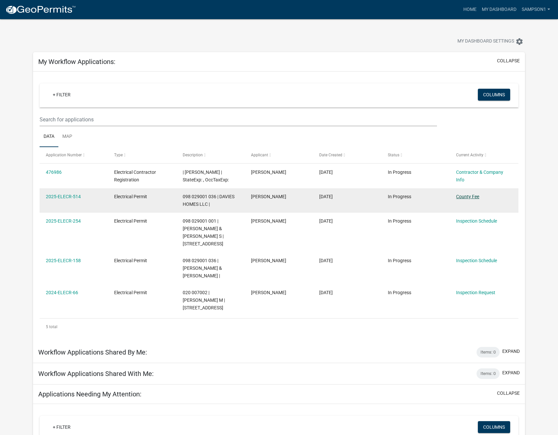 This screenshot has width=558, height=435. I want to click on a: 2025-ELECR-254, so click(63, 221).